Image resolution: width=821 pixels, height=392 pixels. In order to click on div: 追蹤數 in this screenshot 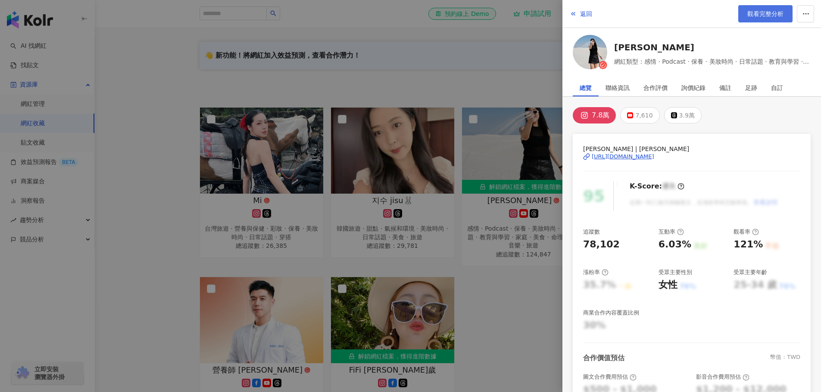, I will do `click(591, 232)`.